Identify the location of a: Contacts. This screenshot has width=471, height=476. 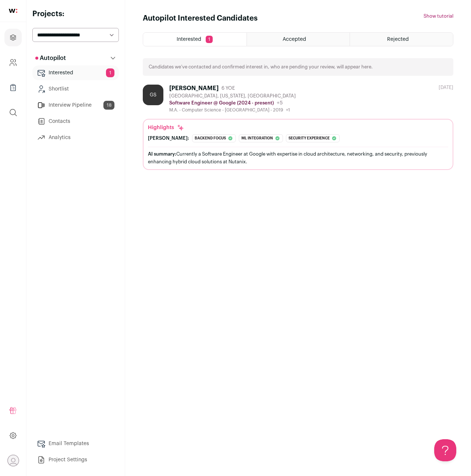
(76, 121).